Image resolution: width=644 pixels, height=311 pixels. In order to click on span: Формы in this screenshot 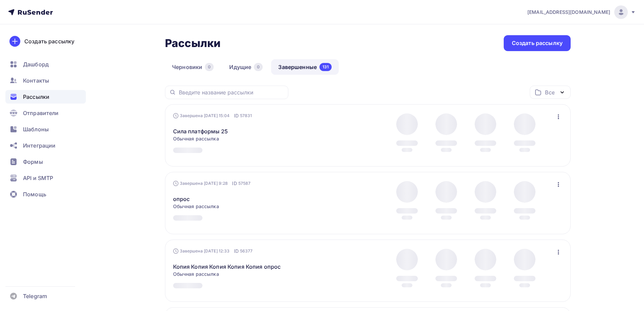, I will do `click(33, 162)`.